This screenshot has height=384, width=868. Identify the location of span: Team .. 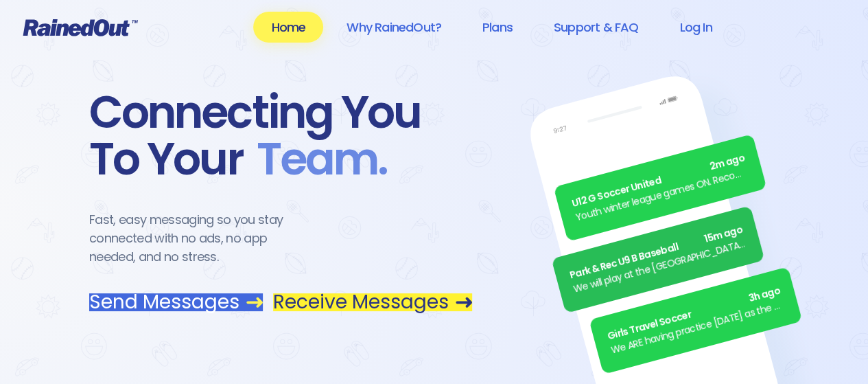
(315, 160).